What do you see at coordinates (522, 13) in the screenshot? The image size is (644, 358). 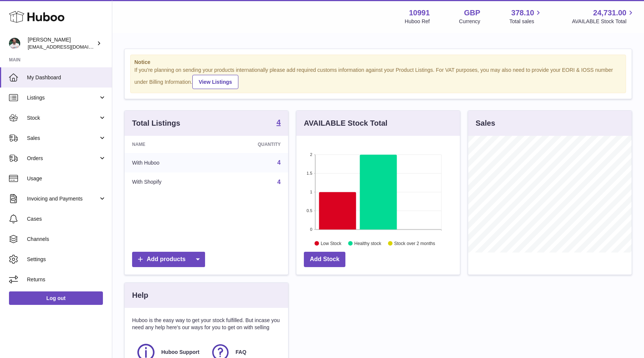 I see `span: 378.10` at bounding box center [522, 13].